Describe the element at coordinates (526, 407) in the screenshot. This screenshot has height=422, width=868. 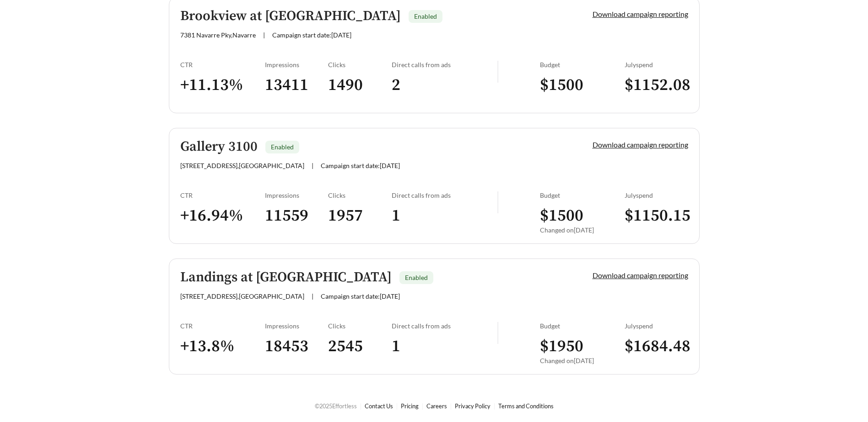
I see `a: Terms and Conditions` at that location.